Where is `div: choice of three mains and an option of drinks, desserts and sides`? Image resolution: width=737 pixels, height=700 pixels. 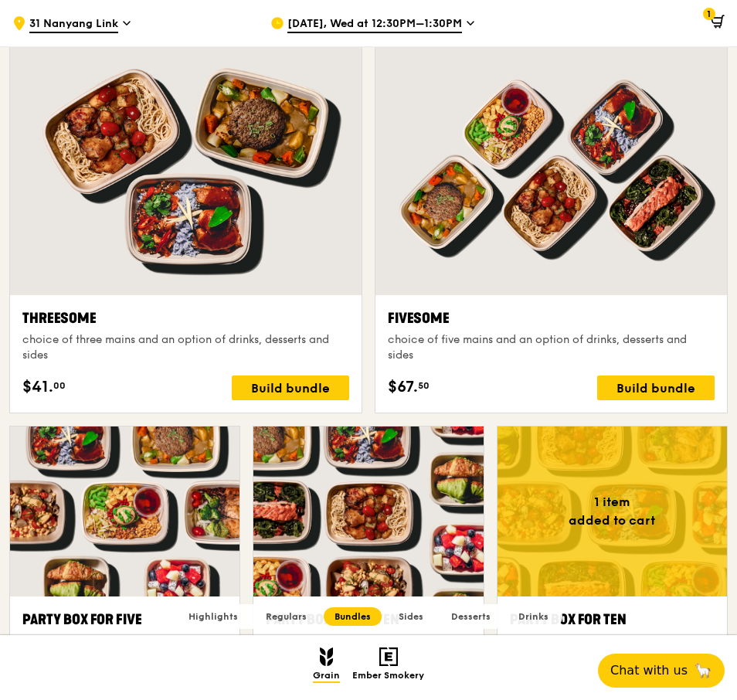
div: choice of three mains and an option of drinks, desserts and sides is located at coordinates (186, 348).